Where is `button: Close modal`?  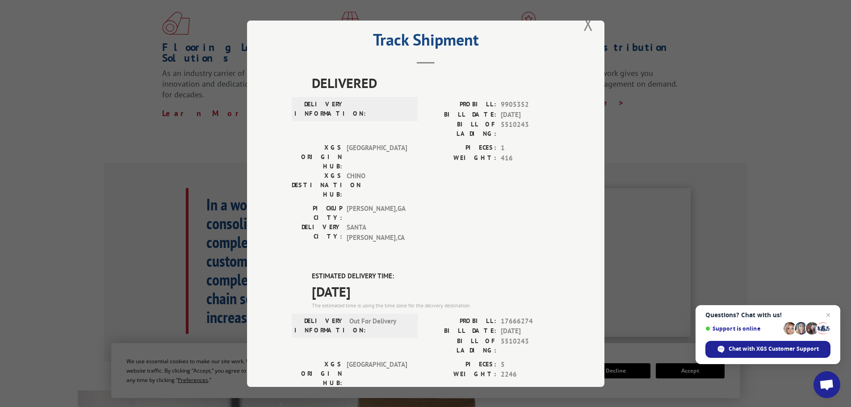
button: Close modal is located at coordinates (589, 24).